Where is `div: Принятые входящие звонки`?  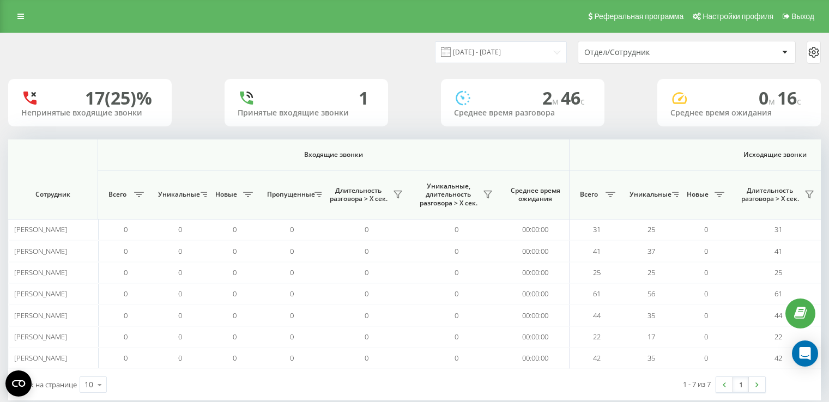 div: Принятые входящие звонки is located at coordinates (306, 113).